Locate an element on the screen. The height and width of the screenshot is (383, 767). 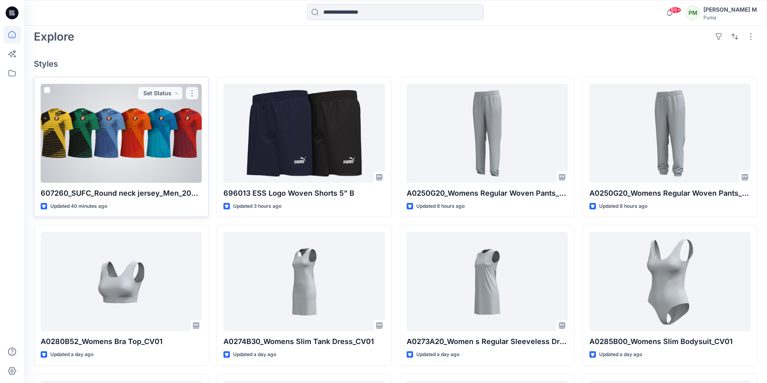
div: PM is located at coordinates (693, 13).